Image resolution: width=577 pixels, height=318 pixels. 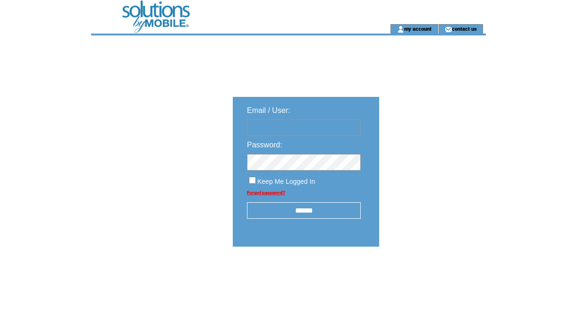 What do you see at coordinates (286, 181) in the screenshot?
I see `span: Keep Me Logged In` at bounding box center [286, 181].